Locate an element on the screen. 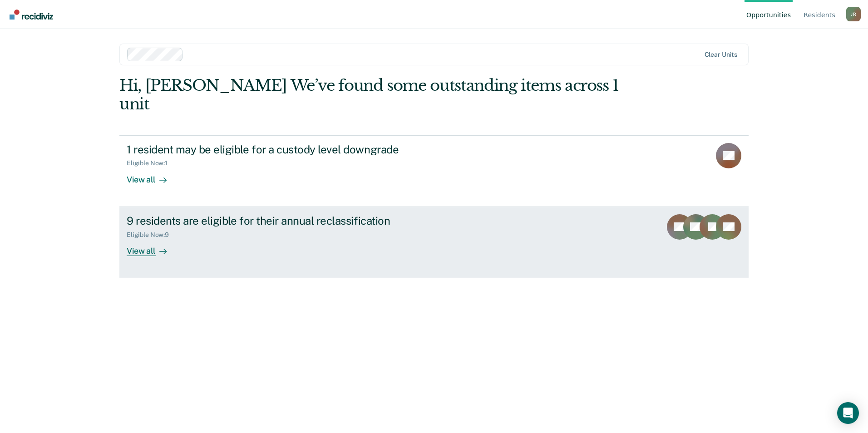 This screenshot has width=868, height=433. div: 1 resident may be eligible for a custody level downgrade is located at coordinates (286, 149).